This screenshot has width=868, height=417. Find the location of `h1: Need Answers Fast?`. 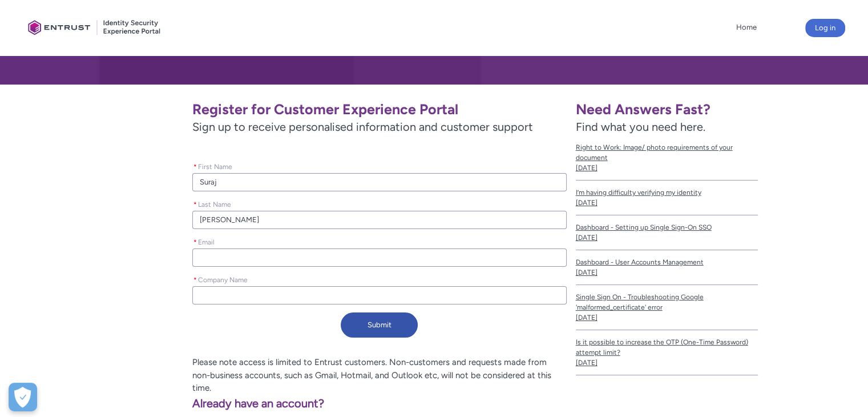

h1: Need Answers Fast? is located at coordinates (667, 109).